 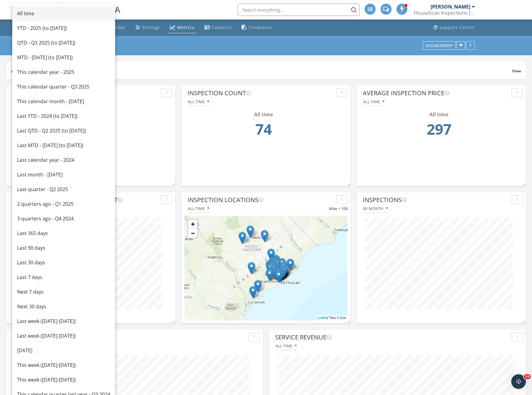 What do you see at coordinates (375, 209) in the screenshot?
I see `div: By month` at bounding box center [375, 209].